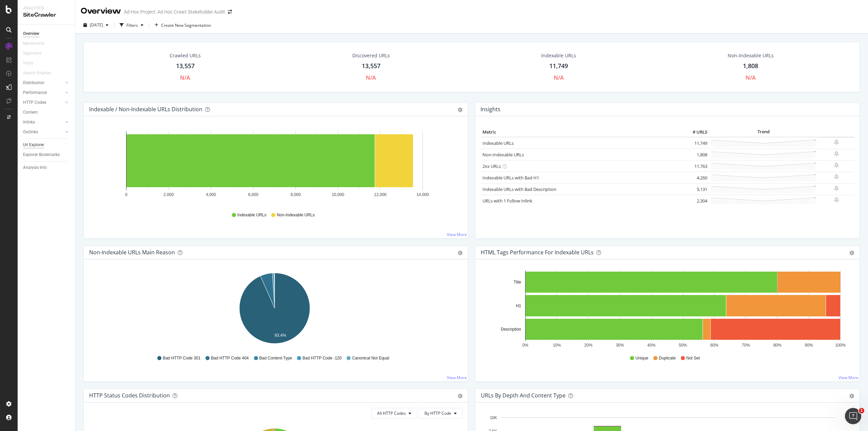 Image resolution: width=868 pixels, height=431 pixels. Describe the element at coordinates (186, 25) in the screenshot. I see `span: Create New Segmentation` at that location.